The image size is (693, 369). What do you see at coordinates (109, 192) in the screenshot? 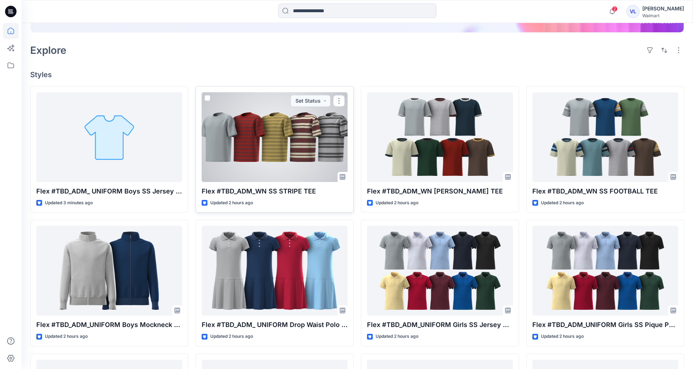
I see `p: Flex #TBD_ADM_ UNIFORM Boys SS Jersey Polo` at bounding box center [109, 192].